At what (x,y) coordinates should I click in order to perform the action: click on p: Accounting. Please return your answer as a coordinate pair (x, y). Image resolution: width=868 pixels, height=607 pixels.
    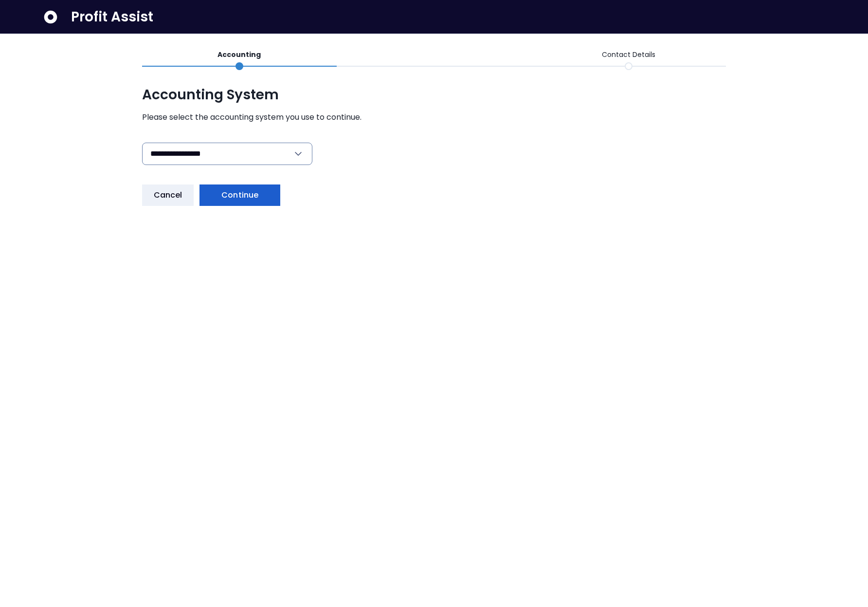
    Looking at the image, I should click on (239, 55).